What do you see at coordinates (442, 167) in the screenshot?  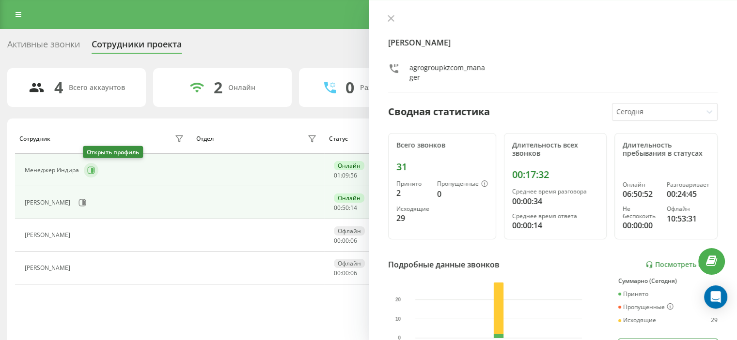 I see `div: 31` at bounding box center [442, 167].